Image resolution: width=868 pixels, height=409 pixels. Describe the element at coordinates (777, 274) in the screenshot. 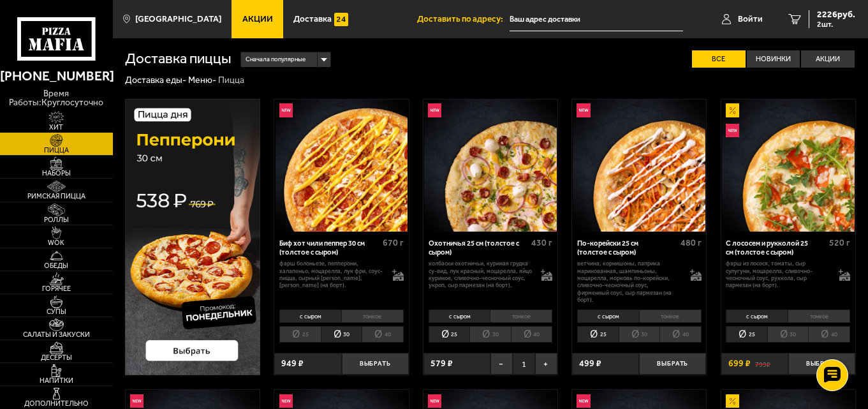

I see `p: фарш из лосося, томаты, сыр сулугуни, моцарелла, сливочно-чесночный соус, руккола, сыр пармезан (...` at that location.